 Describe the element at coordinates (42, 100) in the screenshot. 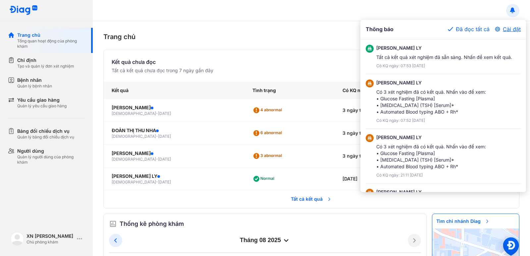

I see `div: Yêu cầu giao hàng` at that location.